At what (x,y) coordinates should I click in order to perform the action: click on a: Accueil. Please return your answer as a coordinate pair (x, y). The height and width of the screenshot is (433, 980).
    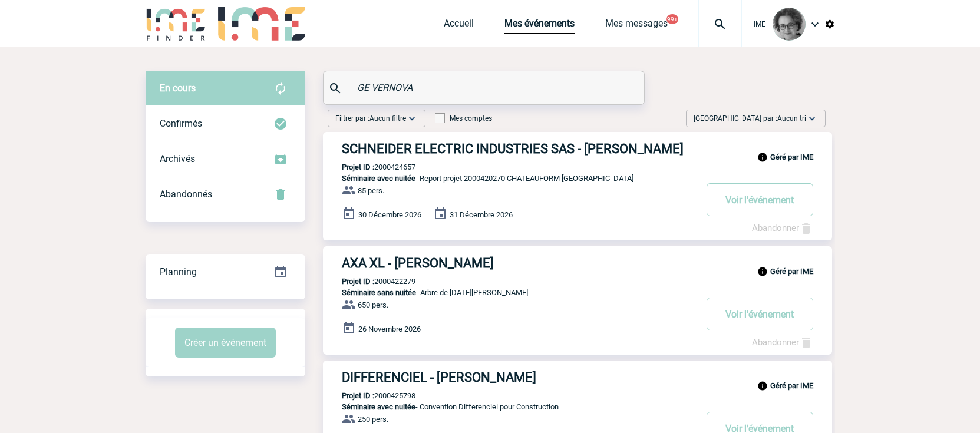
    Looking at the image, I should click on (458, 26).